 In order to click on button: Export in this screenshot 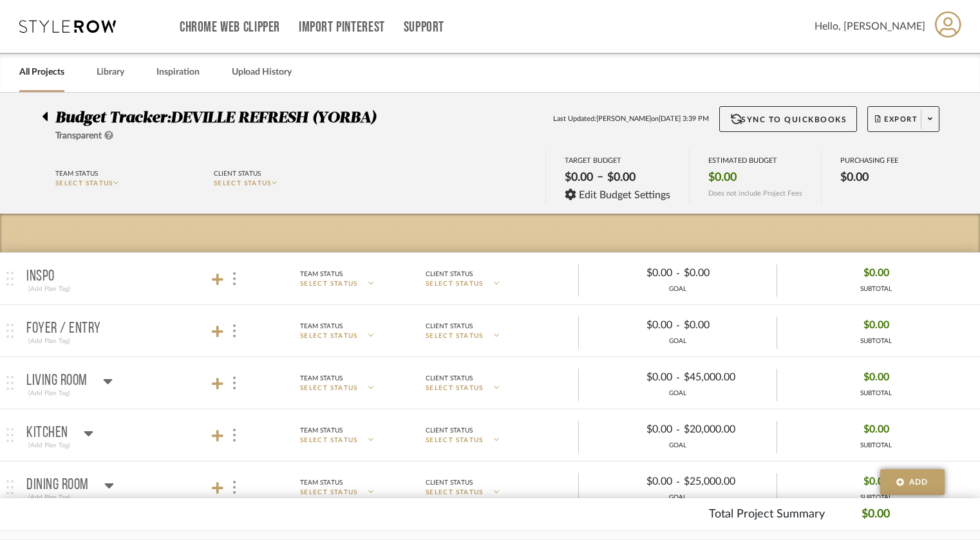, I will do `click(903, 119)`.